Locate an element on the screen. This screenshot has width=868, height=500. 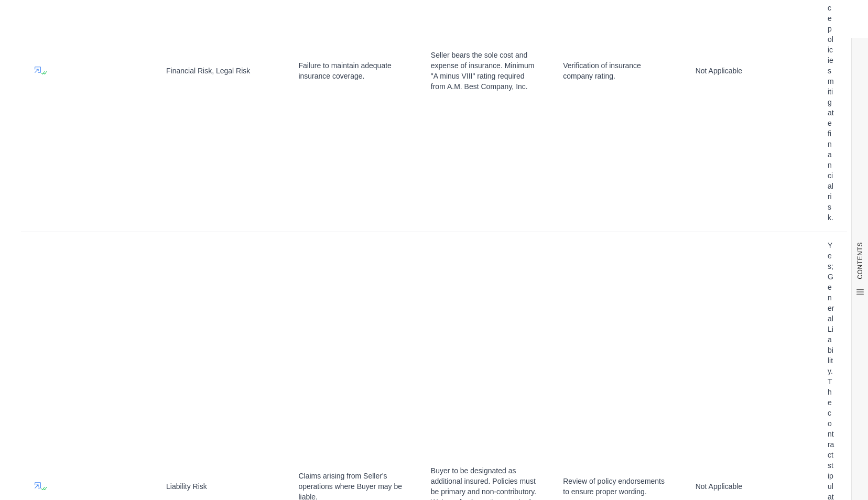
span: Seller bears the sole cost and expense of insurance. Minimum "A minus VIII" rating required from ... is located at coordinates (483, 71).